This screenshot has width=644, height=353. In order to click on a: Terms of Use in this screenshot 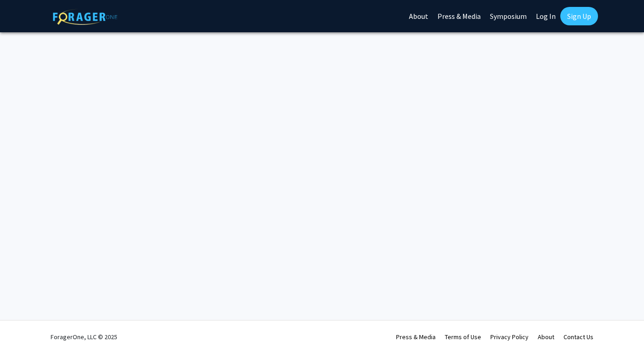, I will do `click(463, 337)`.